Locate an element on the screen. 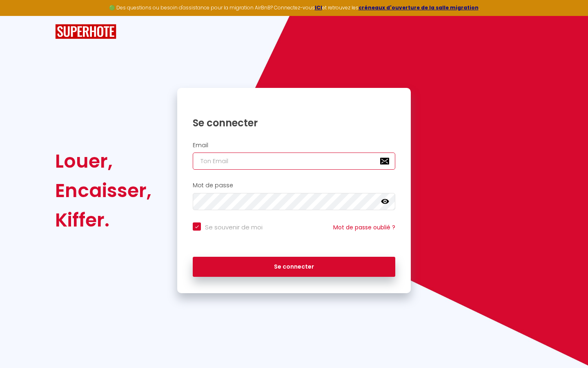  img: SuperHote logo is located at coordinates (86, 32).